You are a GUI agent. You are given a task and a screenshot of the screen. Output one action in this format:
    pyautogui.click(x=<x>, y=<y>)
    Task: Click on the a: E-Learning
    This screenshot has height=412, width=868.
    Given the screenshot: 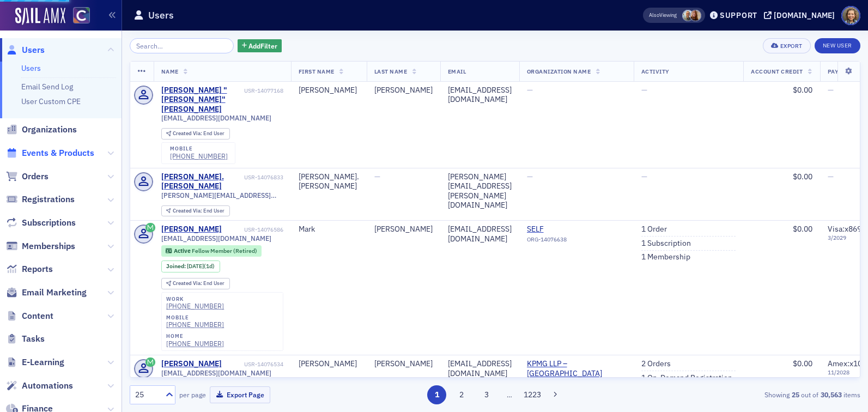 What is the action you would take?
    pyautogui.click(x=35, y=363)
    